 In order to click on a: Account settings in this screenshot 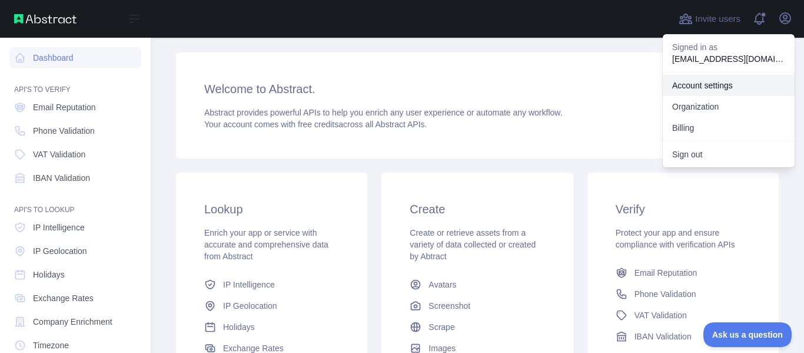, I will do `click(729, 85)`.